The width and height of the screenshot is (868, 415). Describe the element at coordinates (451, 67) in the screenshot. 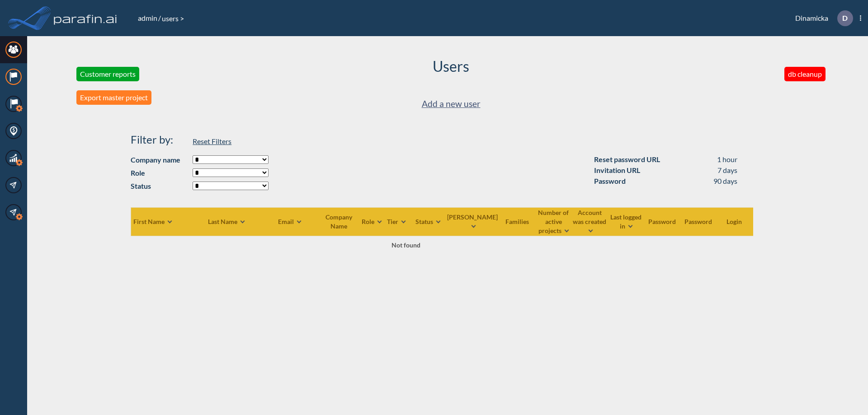

I see `h2: Users` at that location.